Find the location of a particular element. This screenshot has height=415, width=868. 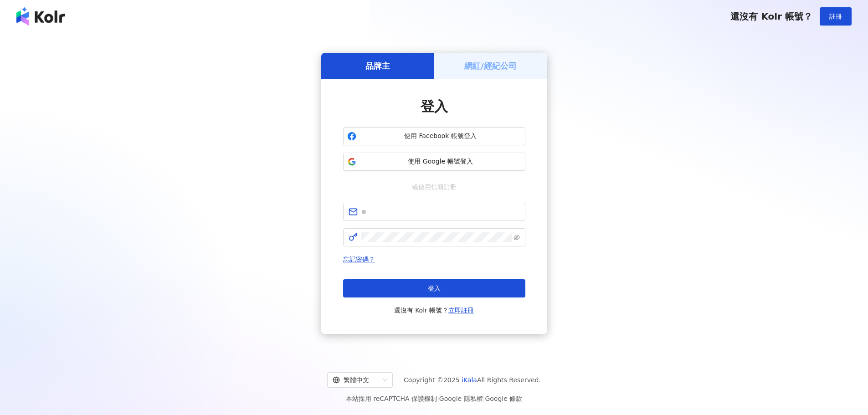

a: iKala is located at coordinates (469, 380).